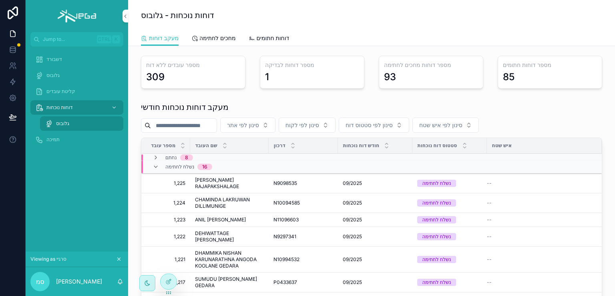 The image size is (615, 296). I want to click on h3: מספר עובדים ללא דוח, so click(193, 65).